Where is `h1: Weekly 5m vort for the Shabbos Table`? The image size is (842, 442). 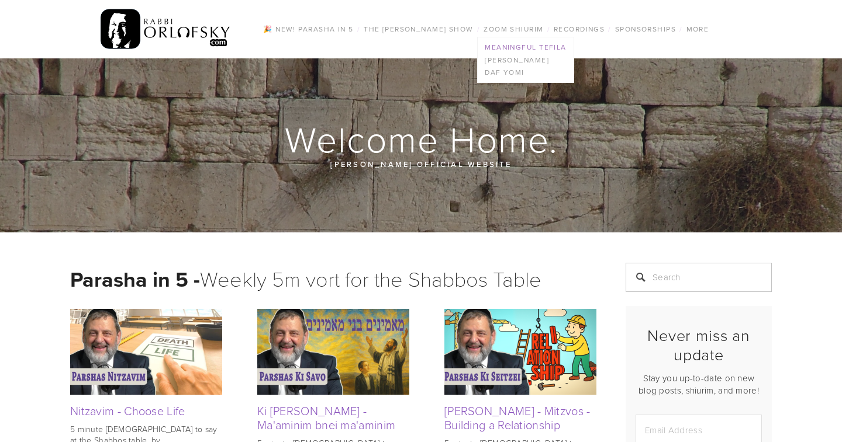 h1: Weekly 5m vort for the Shabbos Table is located at coordinates (333, 279).